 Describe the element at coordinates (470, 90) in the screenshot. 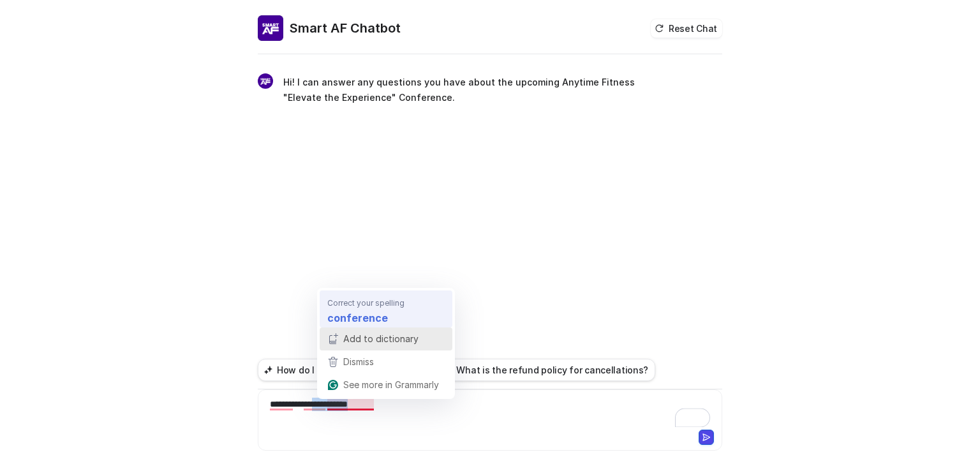

I see `p: Hi! I can answer any questions you have about the upcoming Anytime Fitness "Elevate the Experienc...` at that location.